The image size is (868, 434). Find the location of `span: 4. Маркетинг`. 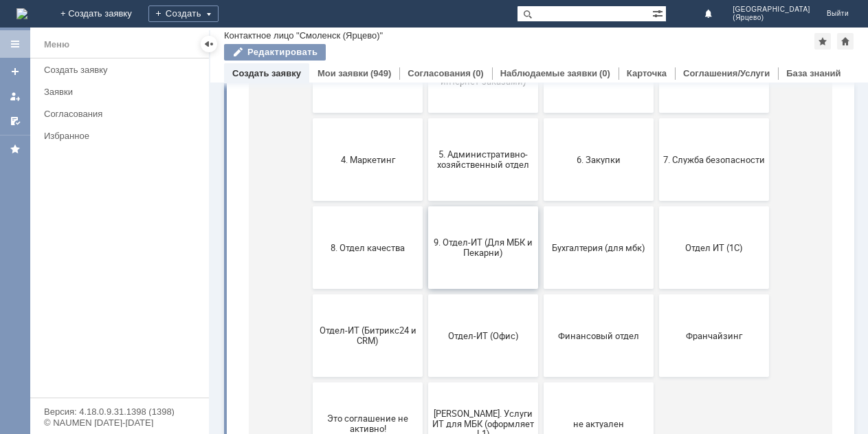

span: 4. Маркетинг is located at coordinates (130, 294).